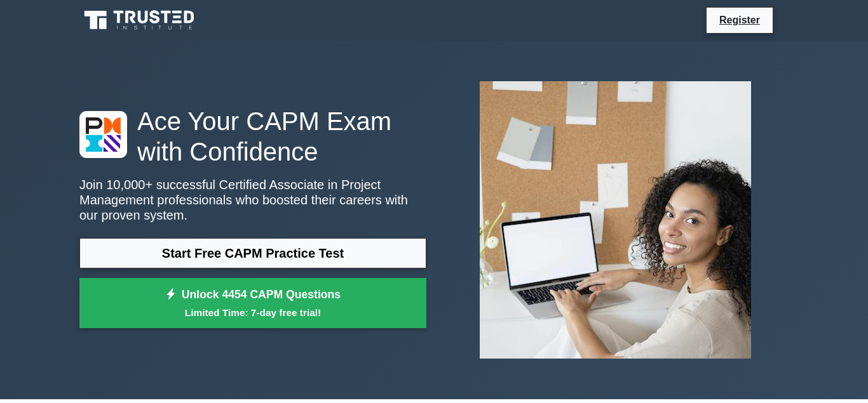  I want to click on small: Limited Time: 7-day free trial!, so click(253, 312).